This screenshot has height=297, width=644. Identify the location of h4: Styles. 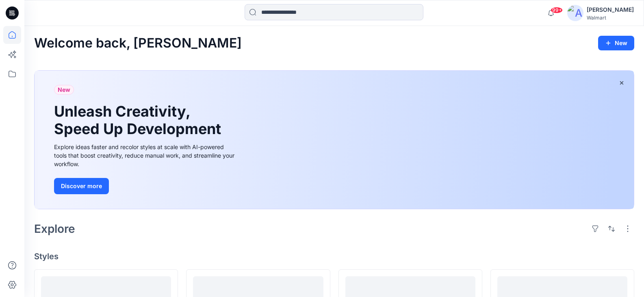
(334, 256).